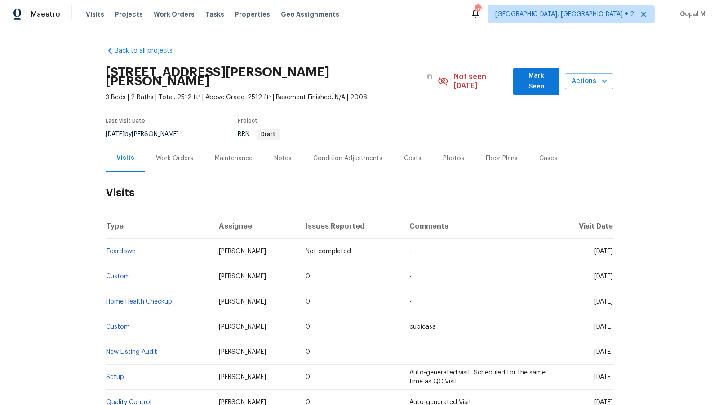 The image size is (719, 405). Describe the element at coordinates (268, 134) in the screenshot. I see `span: Draft` at that location.